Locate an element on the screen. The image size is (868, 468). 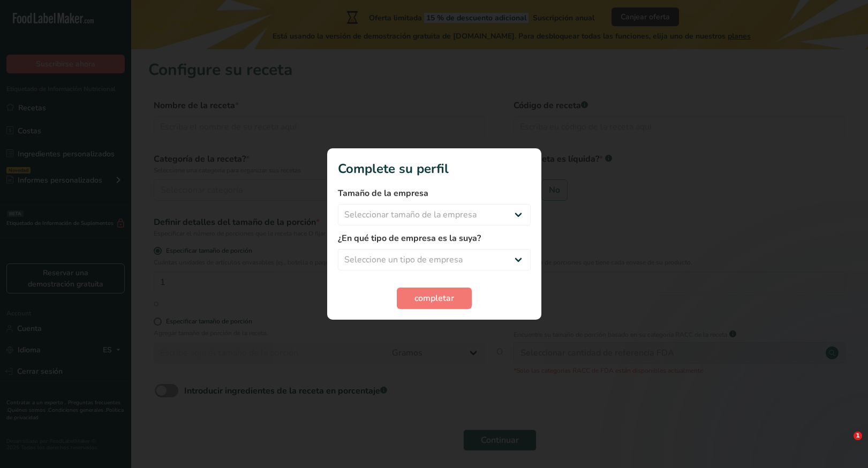
span: 1 is located at coordinates (857, 436).